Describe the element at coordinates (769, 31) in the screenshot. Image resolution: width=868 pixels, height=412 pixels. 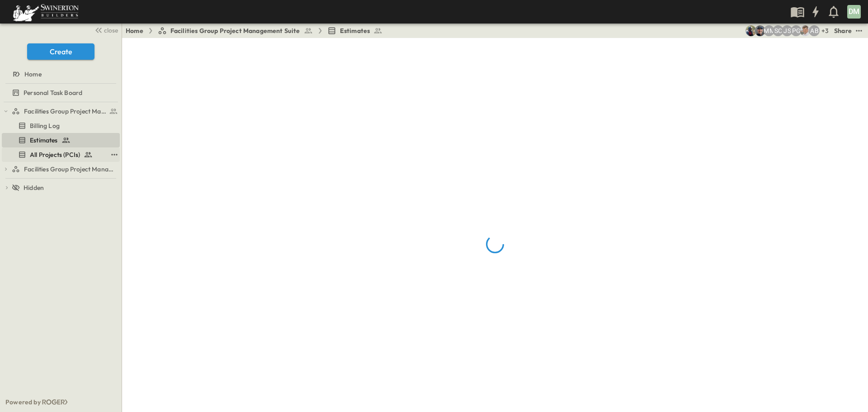
I see `div: Monique Magallon (monique.magallon@swinerton.com)` at that location.